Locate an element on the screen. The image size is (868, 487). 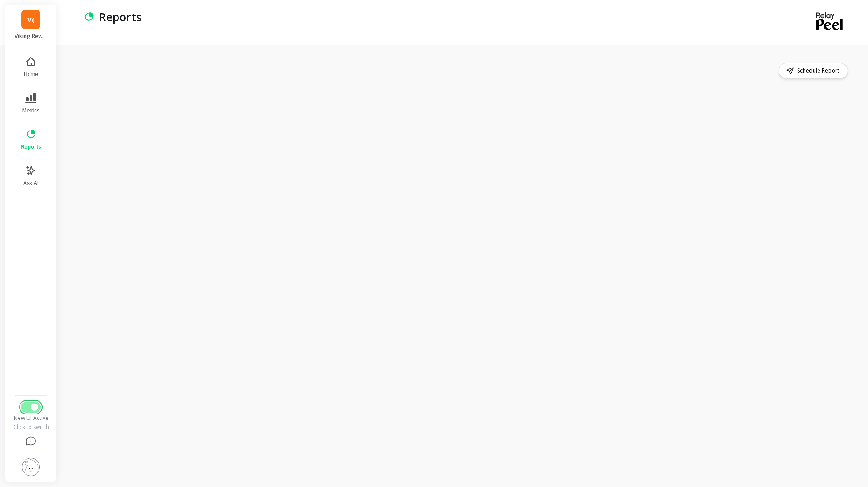
button: Home is located at coordinates (30, 68).